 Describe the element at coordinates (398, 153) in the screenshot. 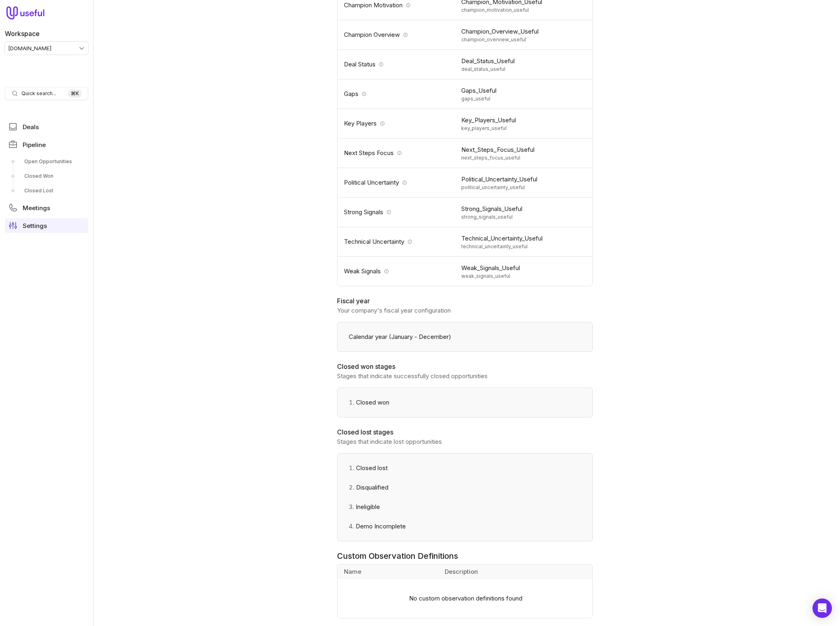

I see `div: Next Steps Focus` at that location.